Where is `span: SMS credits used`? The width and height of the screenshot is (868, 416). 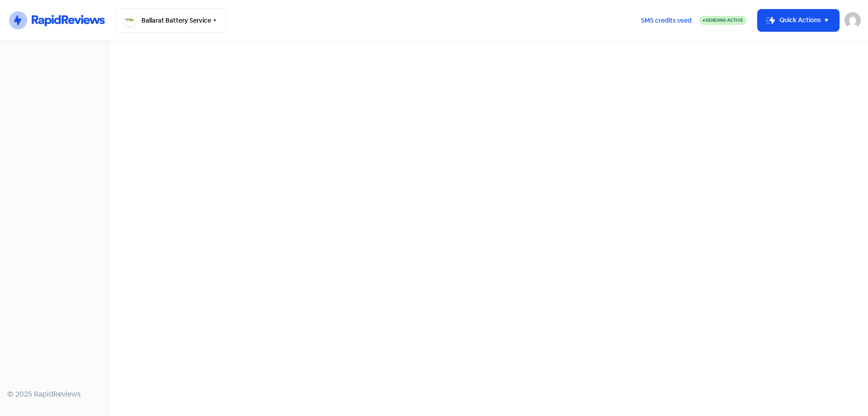 span: SMS credits used is located at coordinates (667, 20).